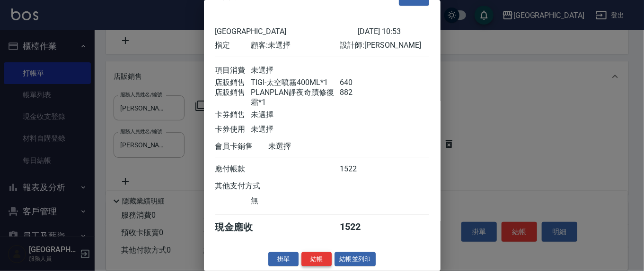  Describe the element at coordinates (233, 46) in the screenshot. I see `div: 指定` at that location.